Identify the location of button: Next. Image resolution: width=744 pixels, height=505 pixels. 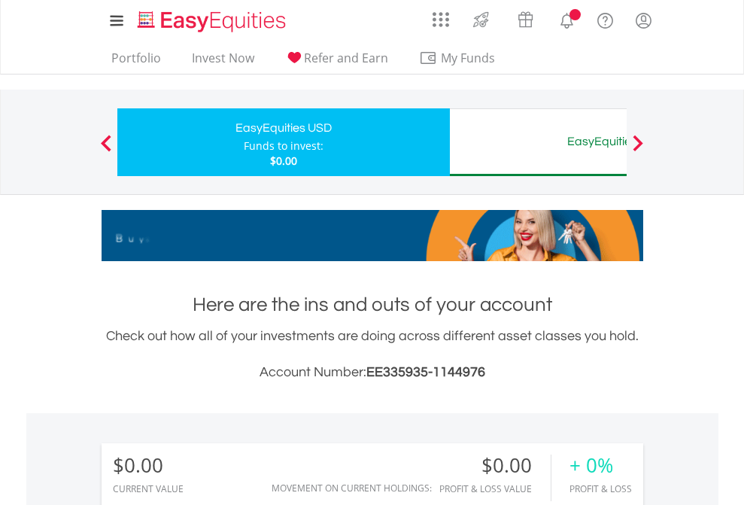
(638, 150).